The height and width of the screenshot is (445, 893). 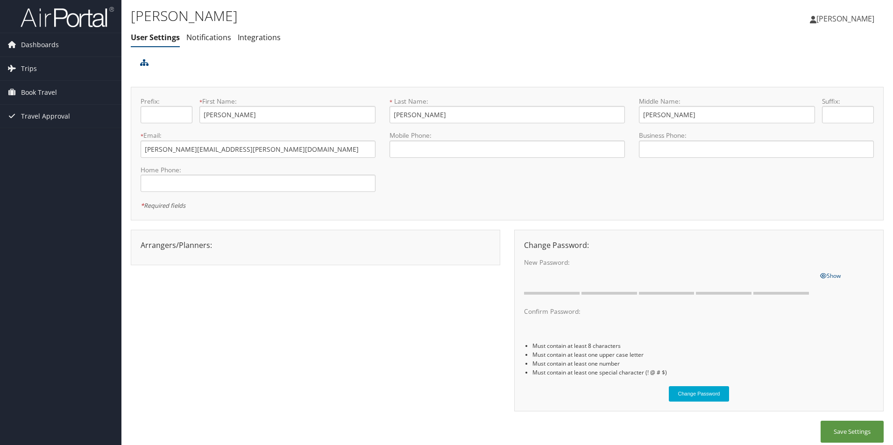 I want to click on a: Notifications, so click(x=209, y=37).